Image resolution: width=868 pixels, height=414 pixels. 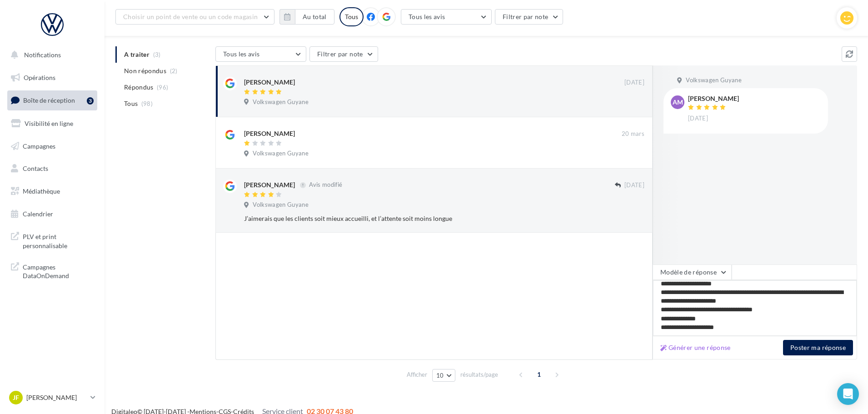 What do you see at coordinates (131, 104) in the screenshot?
I see `span: Tous` at bounding box center [131, 104].